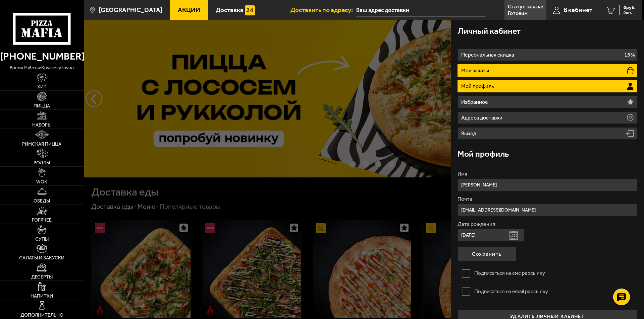  What do you see at coordinates (42, 258) in the screenshot?
I see `span: Салаты и закуски` at bounding box center [42, 258].